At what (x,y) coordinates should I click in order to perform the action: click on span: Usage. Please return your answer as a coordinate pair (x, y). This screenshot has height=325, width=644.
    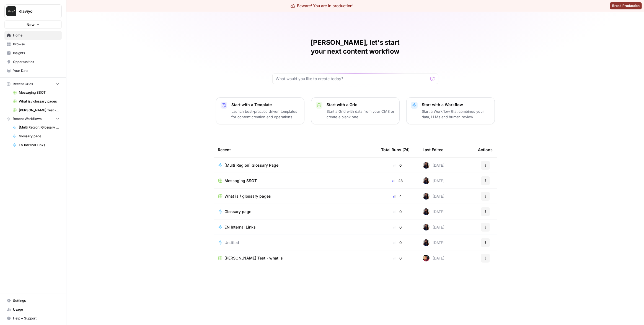
    Looking at the image, I should click on (36, 310).